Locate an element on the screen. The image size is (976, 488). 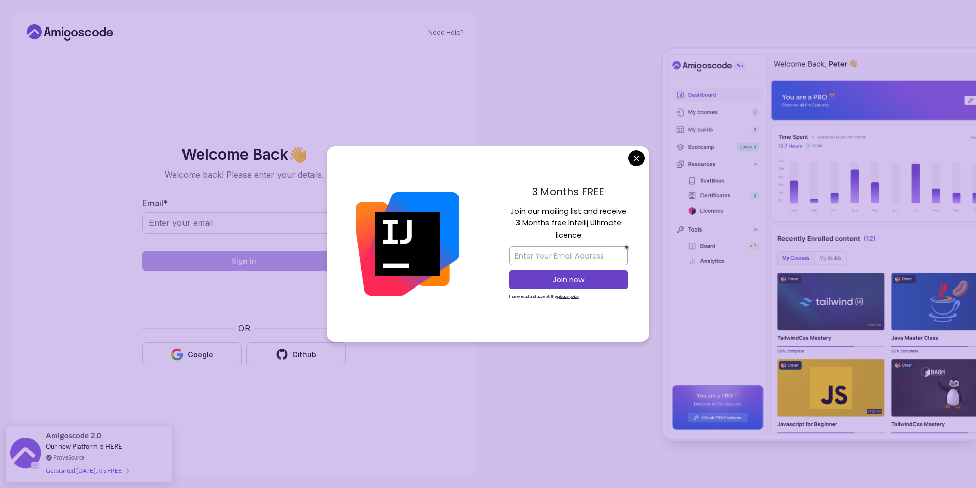
h2: Welcome Back is located at coordinates (244, 154).